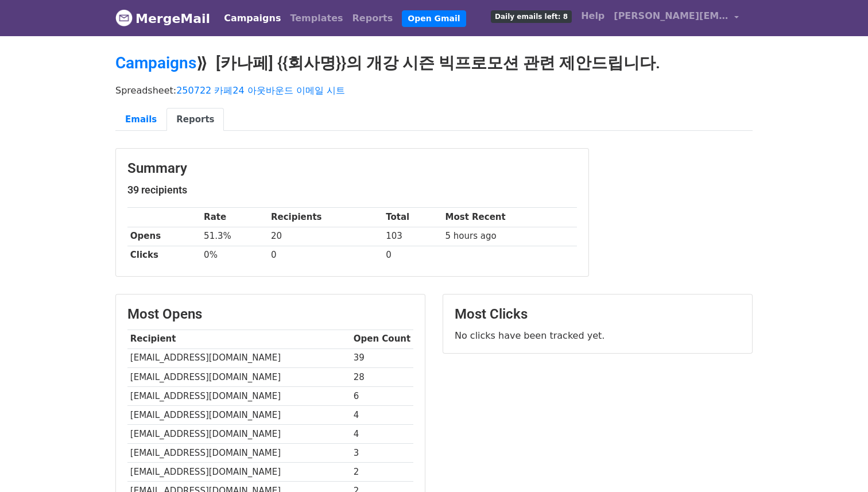 The height and width of the screenshot is (492, 868). I want to click on p: No clicks have been tracked yet., so click(597, 335).